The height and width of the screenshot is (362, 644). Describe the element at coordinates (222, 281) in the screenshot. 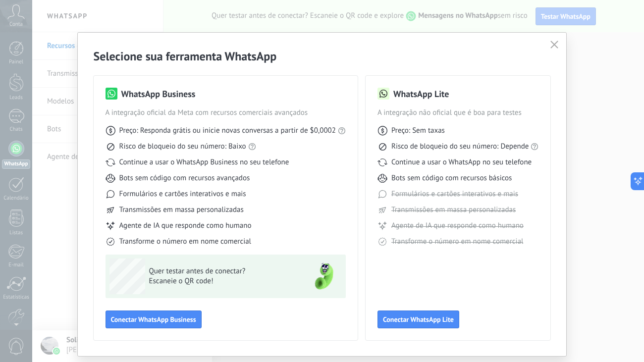

I see `span: Escaneie o QR code!` at that location.